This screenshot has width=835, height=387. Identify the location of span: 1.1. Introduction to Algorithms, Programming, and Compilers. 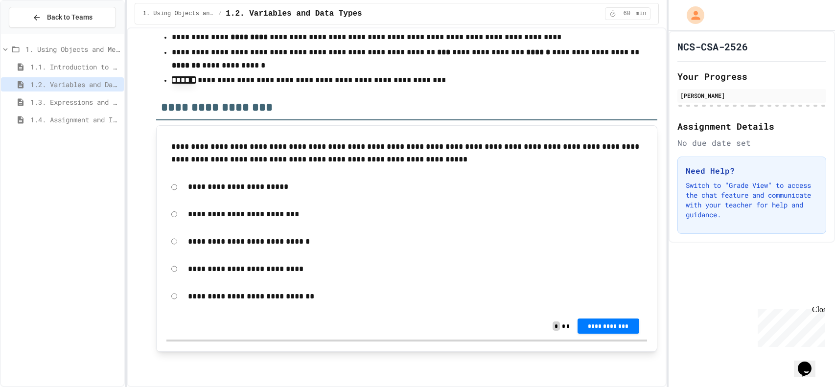
(75, 67).